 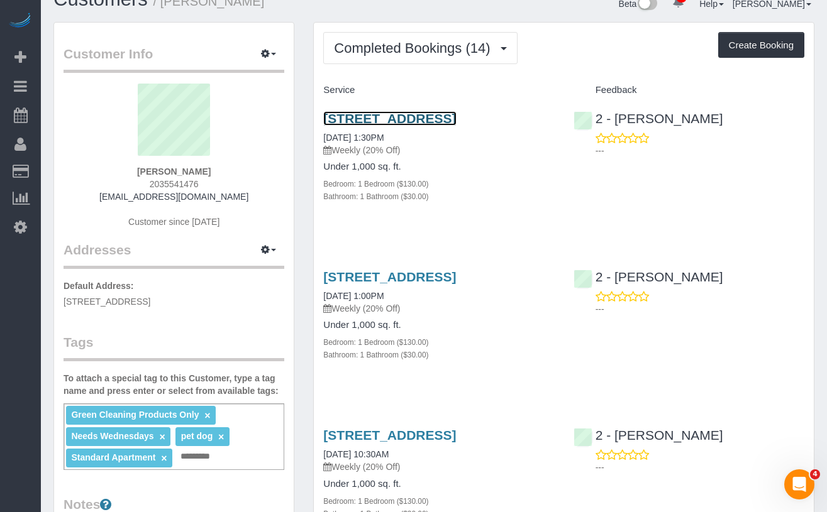 What do you see at coordinates (761, 45) in the screenshot?
I see `button: Create Booking` at bounding box center [761, 45].